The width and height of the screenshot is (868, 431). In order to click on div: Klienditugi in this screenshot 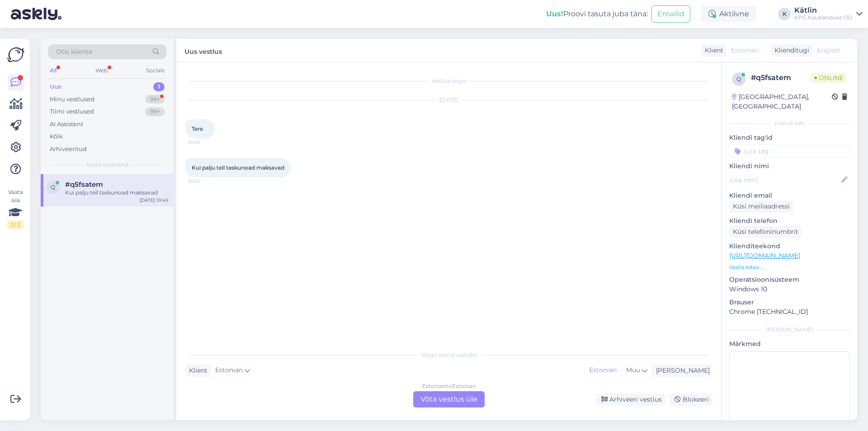, I will do `click(790, 50)`.